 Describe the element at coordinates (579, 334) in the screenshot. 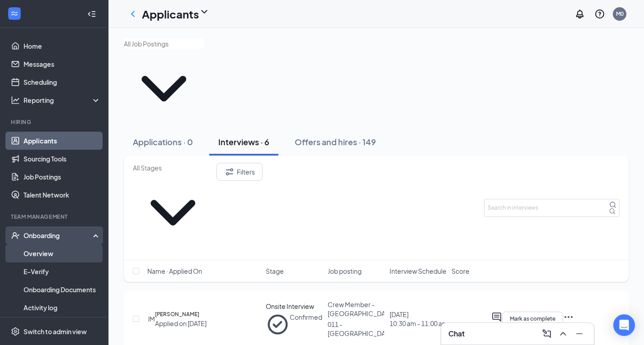

I see `button: Minimize` at that location.